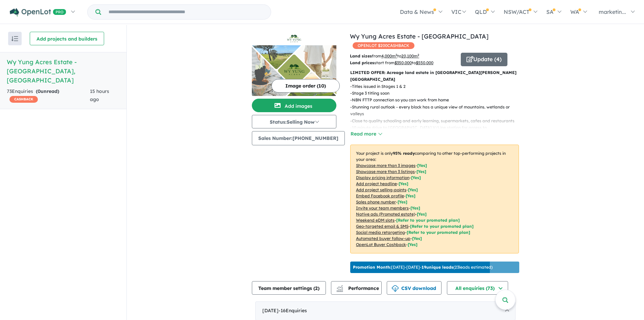  I want to click on u: $ 350,000, so click(403, 62).